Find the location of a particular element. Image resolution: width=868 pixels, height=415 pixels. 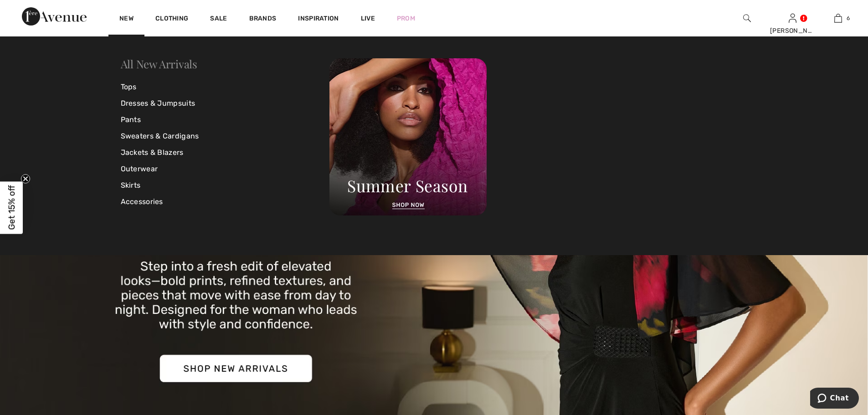

img: 1ère Avenue is located at coordinates (54, 17).